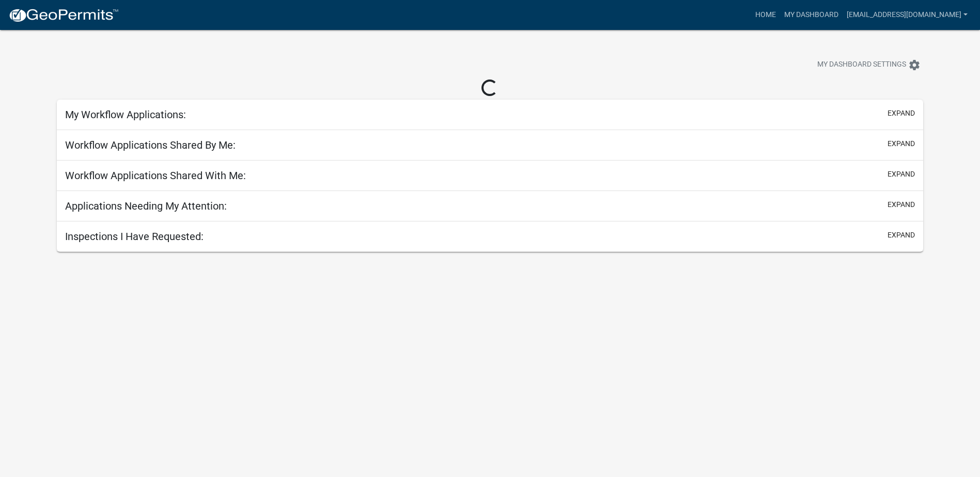 The width and height of the screenshot is (980, 477). I want to click on i: settings, so click(915, 65).